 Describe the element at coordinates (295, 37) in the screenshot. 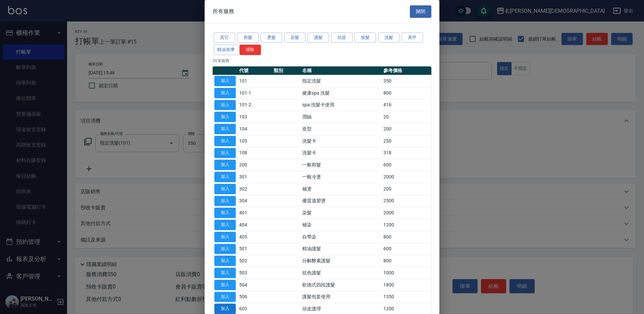

I see `button: 染髮` at that location.